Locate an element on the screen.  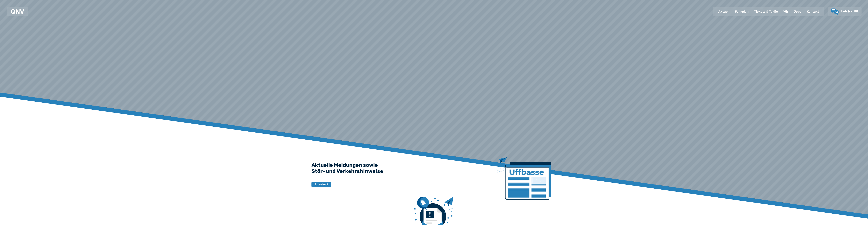
img: Zeitung mit Titel Uffbase is located at coordinates (524, 179).